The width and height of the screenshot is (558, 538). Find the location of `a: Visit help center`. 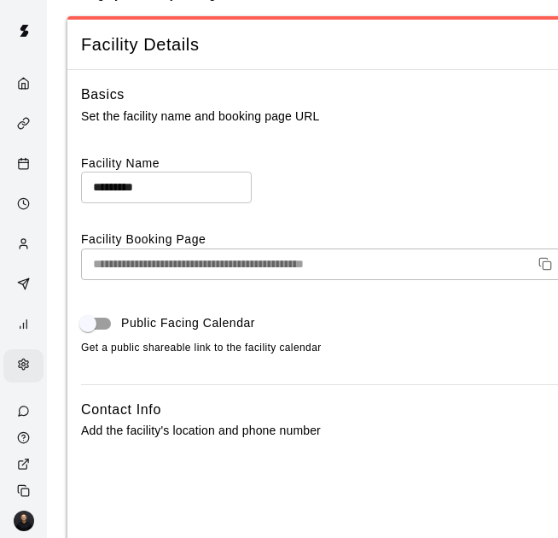

a: Visit help center is located at coordinates (25, 437).